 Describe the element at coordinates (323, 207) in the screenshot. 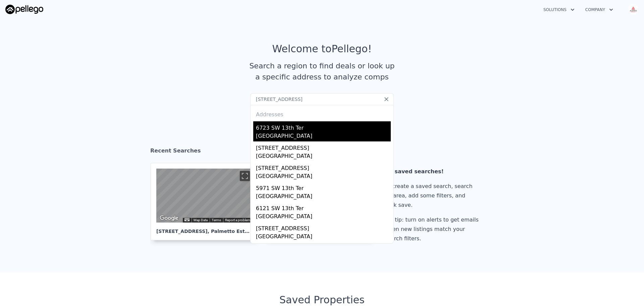

I see `div: 6121 SW 13th Ter` at that location.